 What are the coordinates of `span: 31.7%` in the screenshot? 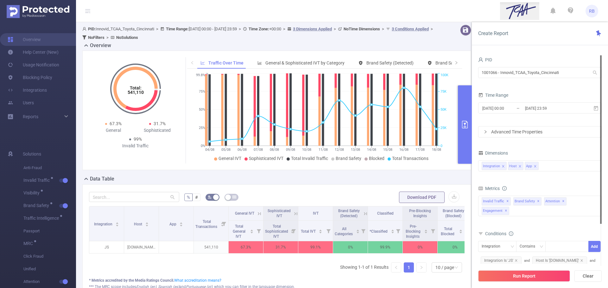 It's located at (160, 124).